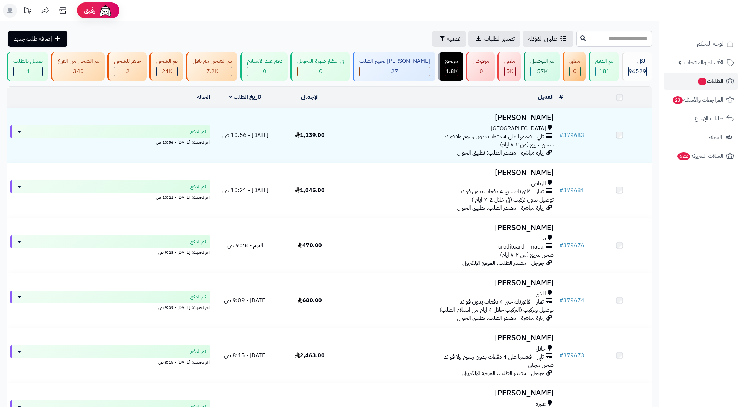  What do you see at coordinates (697, 100) in the screenshot?
I see `span: المراجعات والأسئلة` at bounding box center [697, 100].